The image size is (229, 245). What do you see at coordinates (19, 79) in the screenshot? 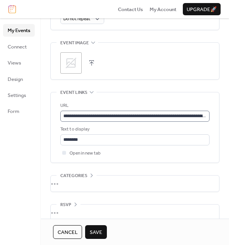
I see `a: Design` at bounding box center [19, 79].